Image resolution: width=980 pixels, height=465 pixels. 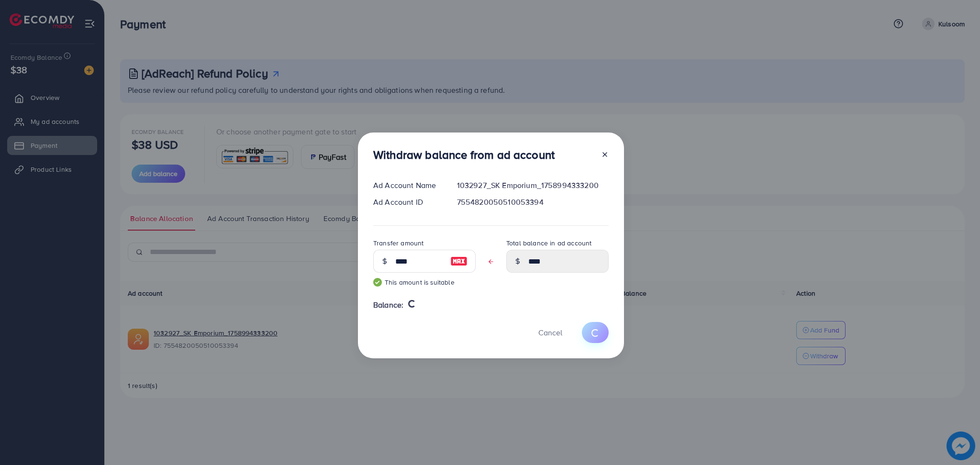 What do you see at coordinates (549, 244) in the screenshot?
I see `label: Total balance in ad account` at bounding box center [549, 244].